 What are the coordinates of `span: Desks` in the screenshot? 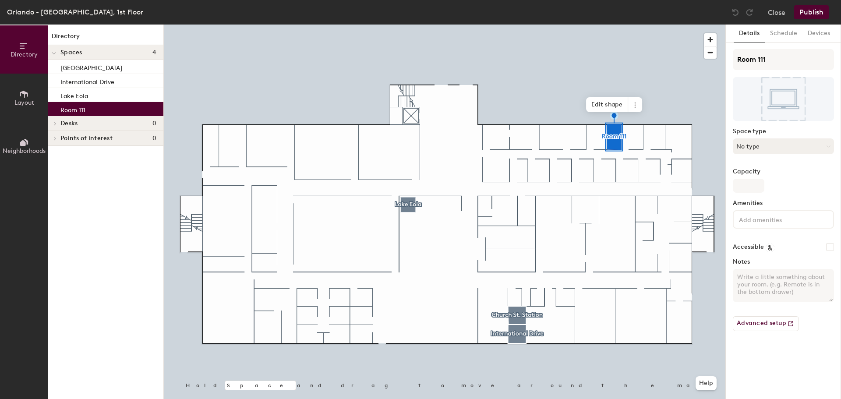 It's located at (69, 124).